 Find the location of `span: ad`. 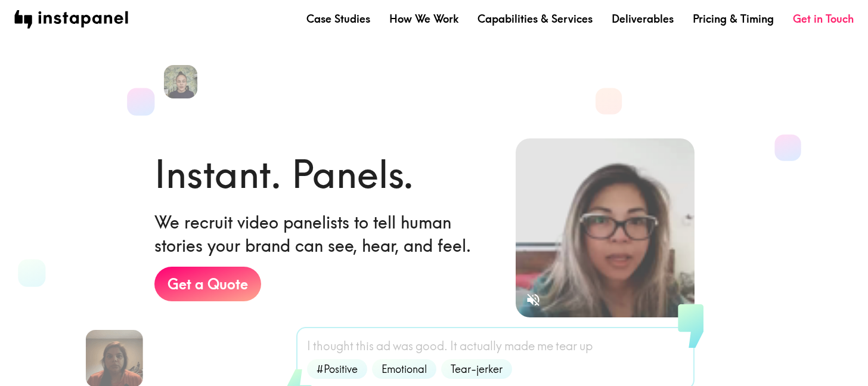

span: ad is located at coordinates (383, 346).